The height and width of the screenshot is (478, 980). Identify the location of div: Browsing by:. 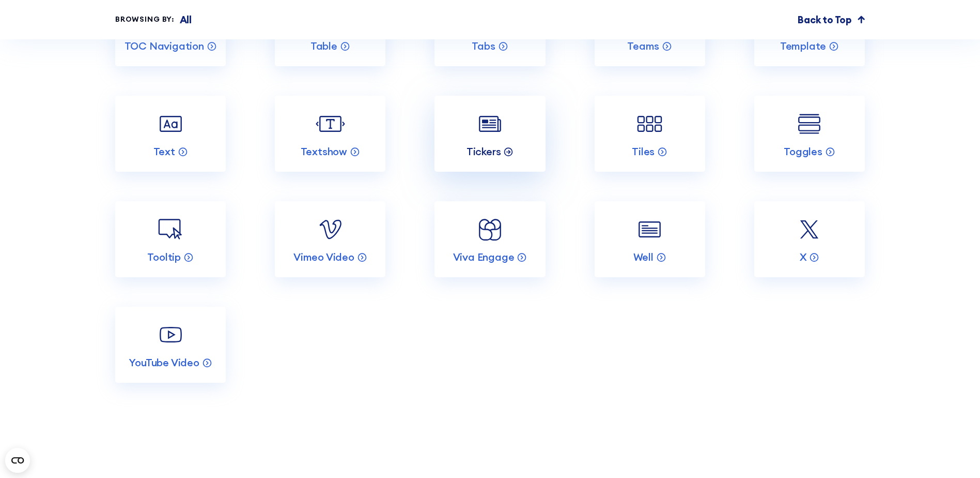
(144, 19).